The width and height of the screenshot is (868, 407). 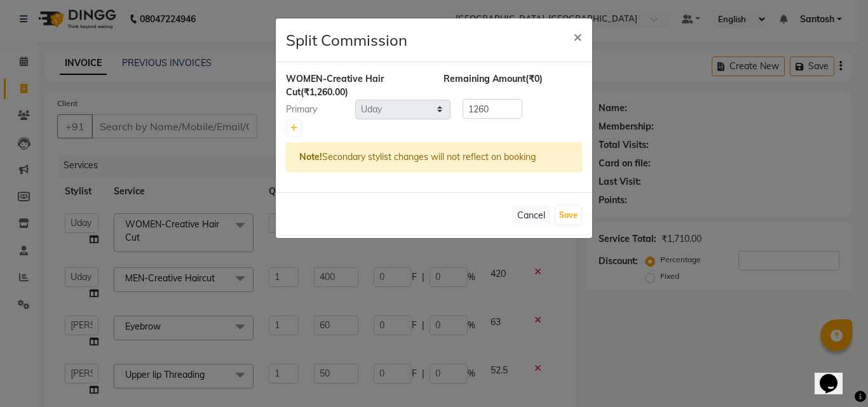 What do you see at coordinates (578, 36) in the screenshot?
I see `button: Close` at bounding box center [578, 36].